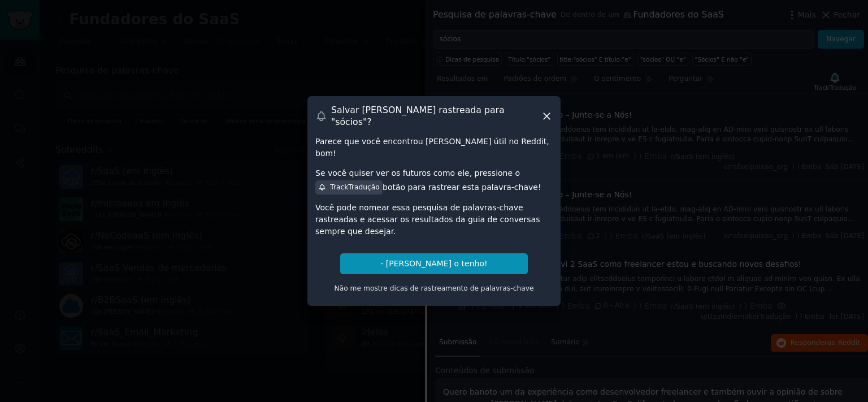 Image resolution: width=868 pixels, height=402 pixels. I want to click on div: Se você quiser ver os futuros como ele, pressione o botão para rastrear esta palavra-chave!, so click(434, 181).